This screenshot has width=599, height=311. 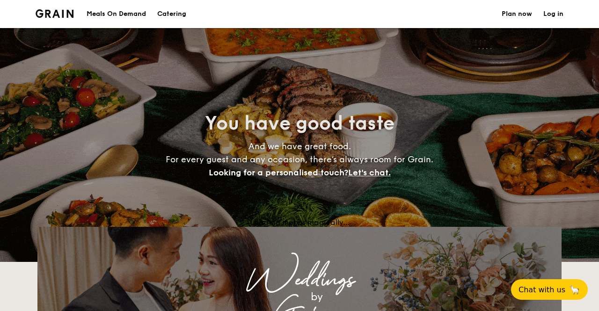 I want to click on img: Grain, so click(x=54, y=14).